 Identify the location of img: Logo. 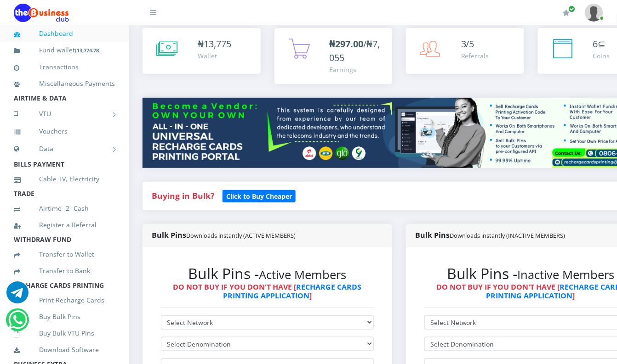
(41, 13).